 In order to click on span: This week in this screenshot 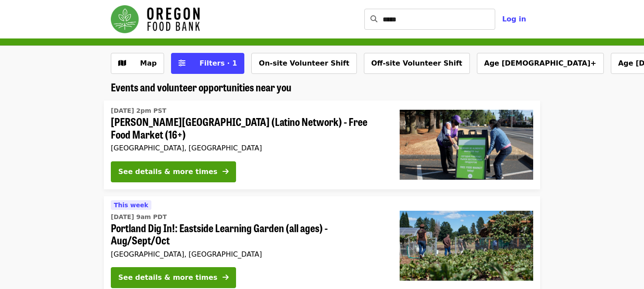, I will do `click(131, 205)`.